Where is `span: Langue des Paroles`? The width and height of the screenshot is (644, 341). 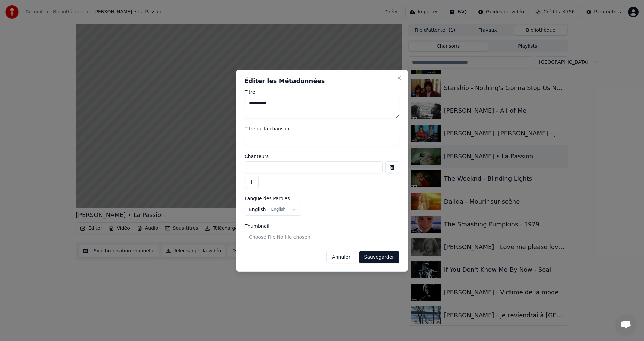
span: Langue des Paroles is located at coordinates (267, 198).